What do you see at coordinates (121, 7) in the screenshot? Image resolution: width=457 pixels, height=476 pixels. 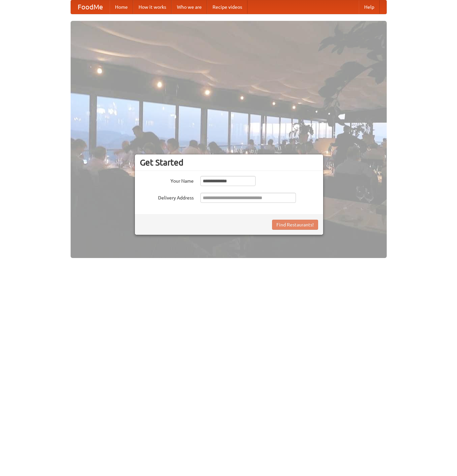 I see `a: Home` at bounding box center [121, 7].